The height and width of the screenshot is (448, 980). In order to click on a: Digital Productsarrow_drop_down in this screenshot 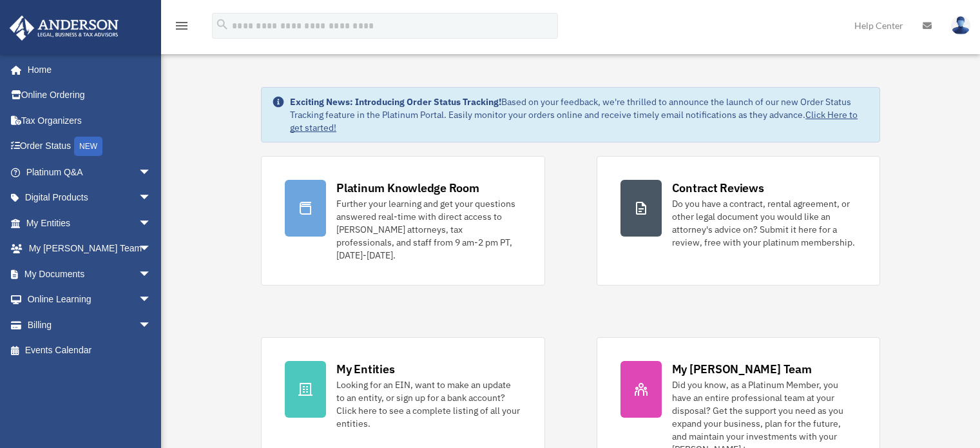, I will do `click(89, 198)`.